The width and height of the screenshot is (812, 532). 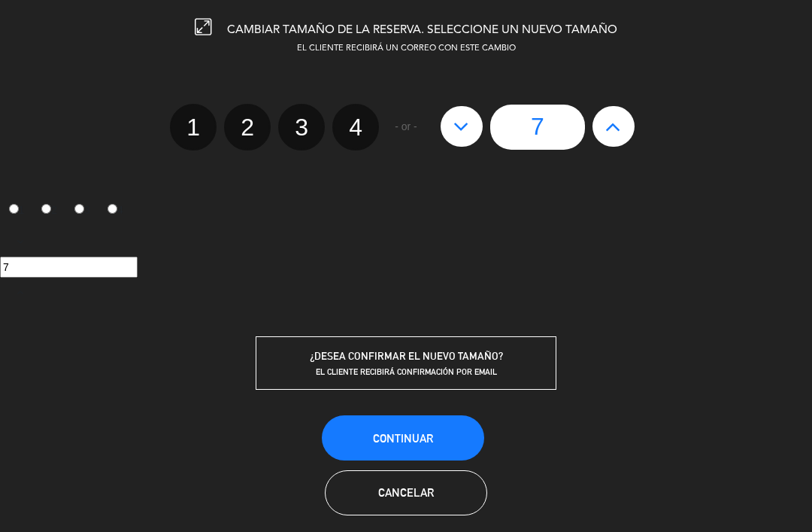 I want to click on input: 4, so click(x=112, y=208).